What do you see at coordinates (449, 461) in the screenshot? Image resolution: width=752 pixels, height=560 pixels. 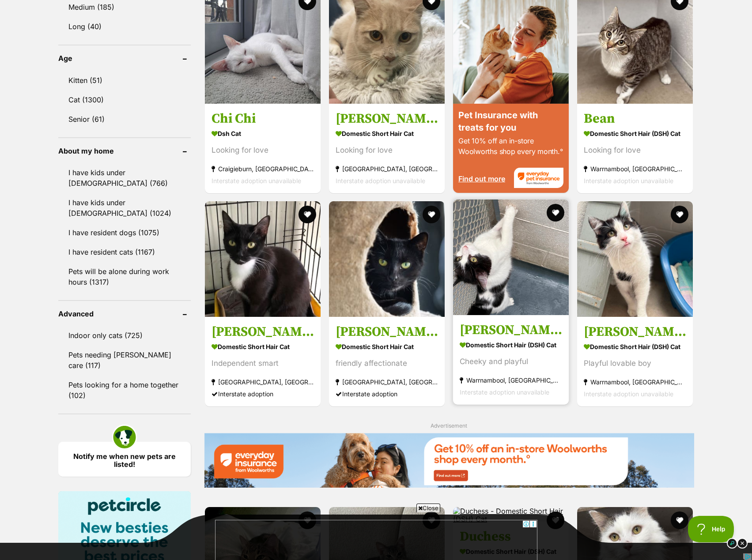 I see `a: Everyday Insurance promotional banner` at bounding box center [449, 461].